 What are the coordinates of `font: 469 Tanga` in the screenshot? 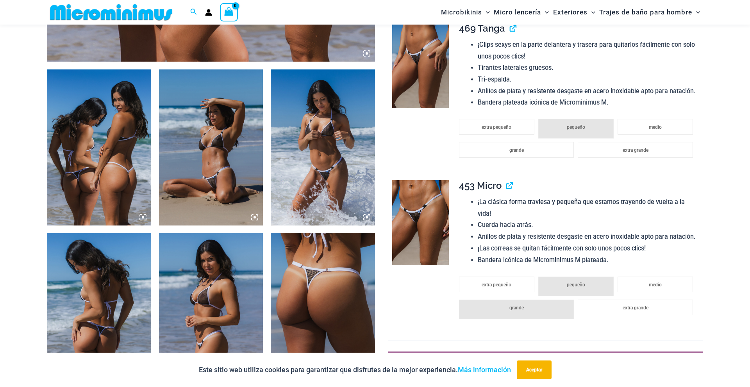 It's located at (482, 28).